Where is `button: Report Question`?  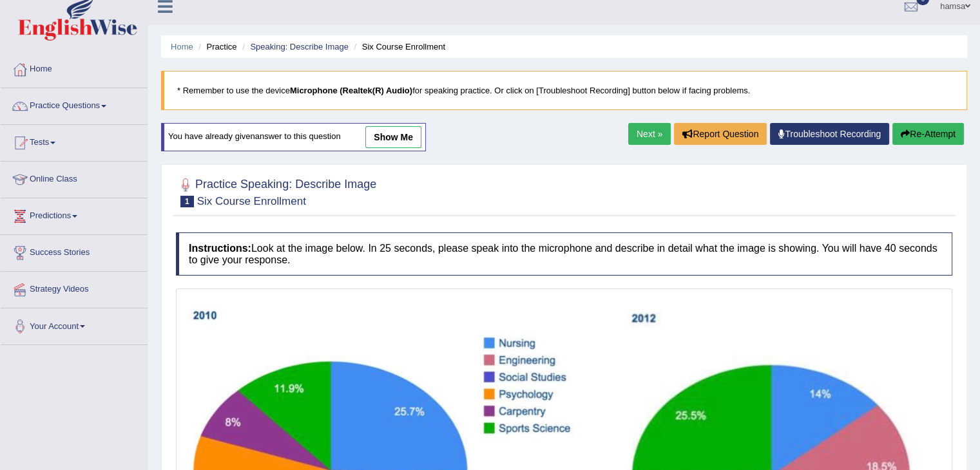
button: Report Question is located at coordinates (720, 134).